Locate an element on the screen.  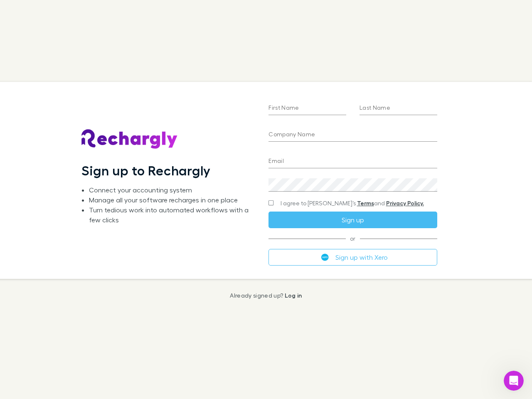
a: Privacy Policy. is located at coordinates (405, 203).